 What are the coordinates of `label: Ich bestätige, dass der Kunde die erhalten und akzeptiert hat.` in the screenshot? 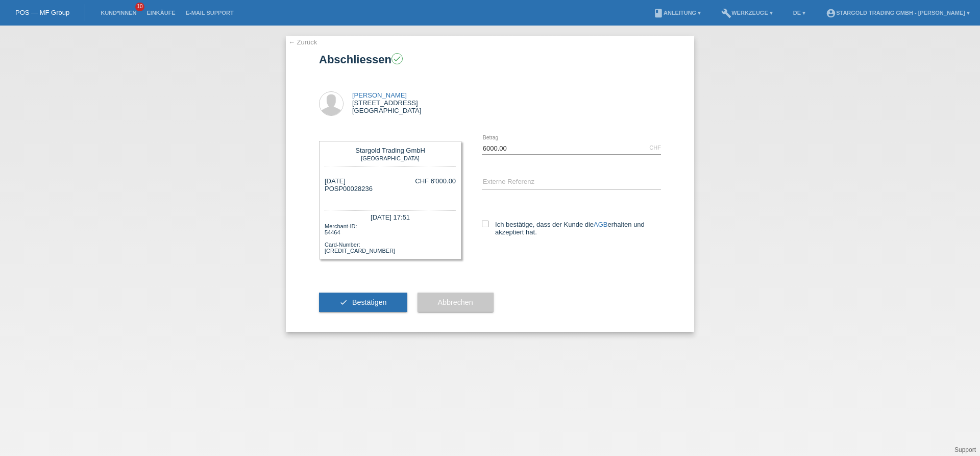 It's located at (571, 228).